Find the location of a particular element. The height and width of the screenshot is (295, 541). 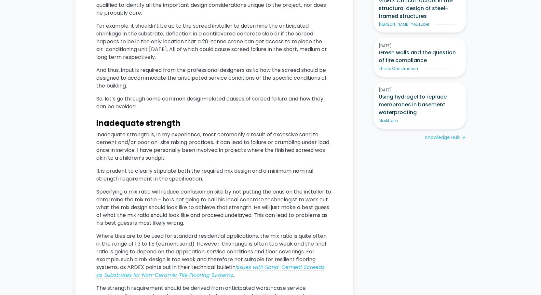

em: Issues with Sand-Cement Screeds as Substrates for Non-Ceramic Tile Flooring Systems is located at coordinates (210, 271).